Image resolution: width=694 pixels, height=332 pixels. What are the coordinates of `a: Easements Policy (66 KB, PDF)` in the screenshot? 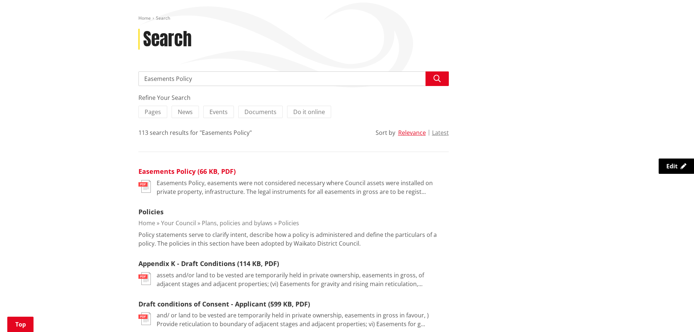 It's located at (187, 171).